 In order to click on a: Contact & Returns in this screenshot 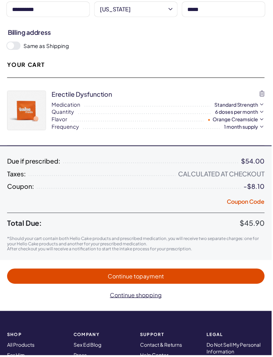, I will do `click(162, 347)`.